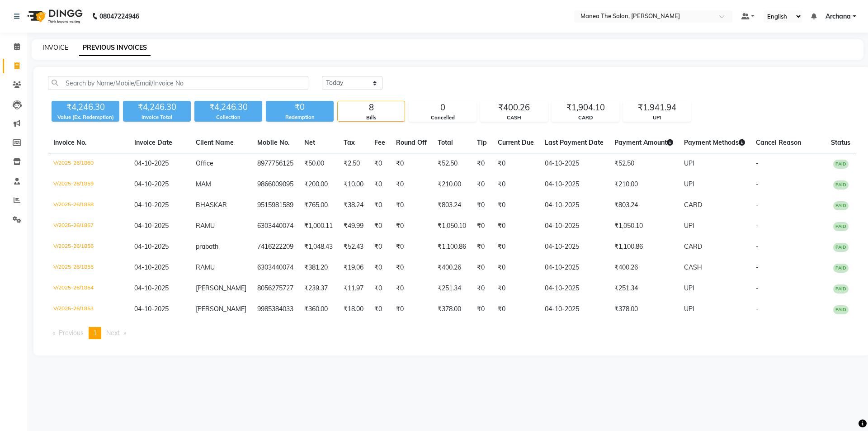 This screenshot has width=868, height=431. What do you see at coordinates (319, 309) in the screenshot?
I see `td: ₹360.00` at bounding box center [319, 309].